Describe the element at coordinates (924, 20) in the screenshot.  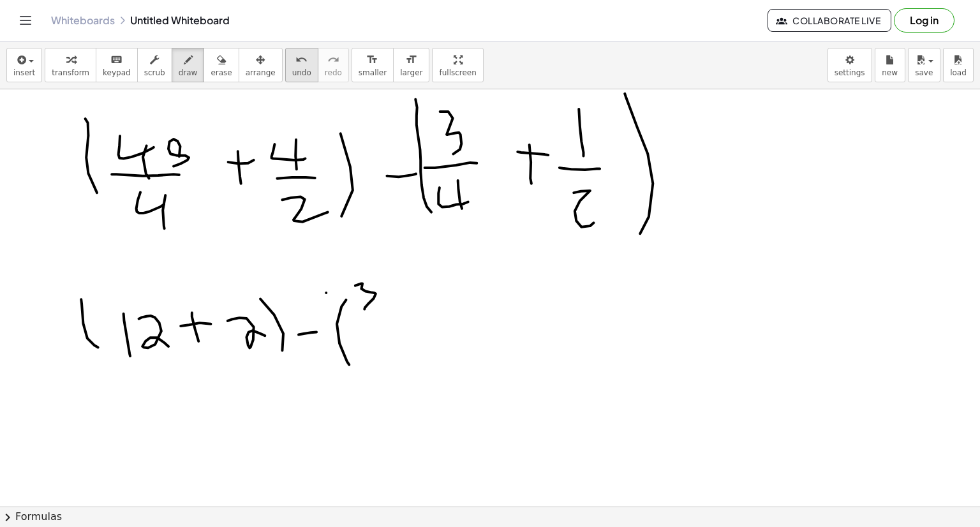
I see `button: Log in` at that location.